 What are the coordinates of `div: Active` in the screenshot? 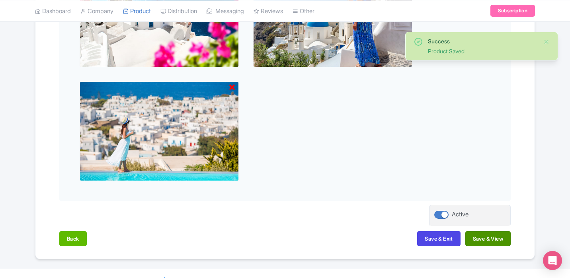 It's located at (460, 215).